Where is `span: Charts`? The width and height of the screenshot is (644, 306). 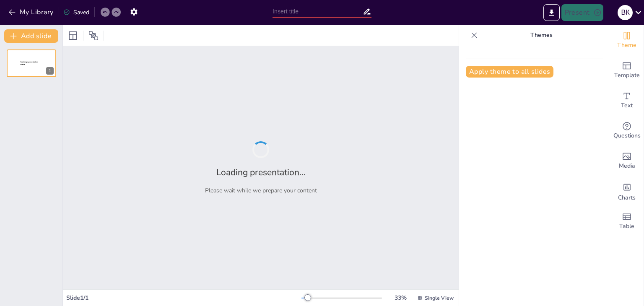
span: Charts is located at coordinates (627, 198).